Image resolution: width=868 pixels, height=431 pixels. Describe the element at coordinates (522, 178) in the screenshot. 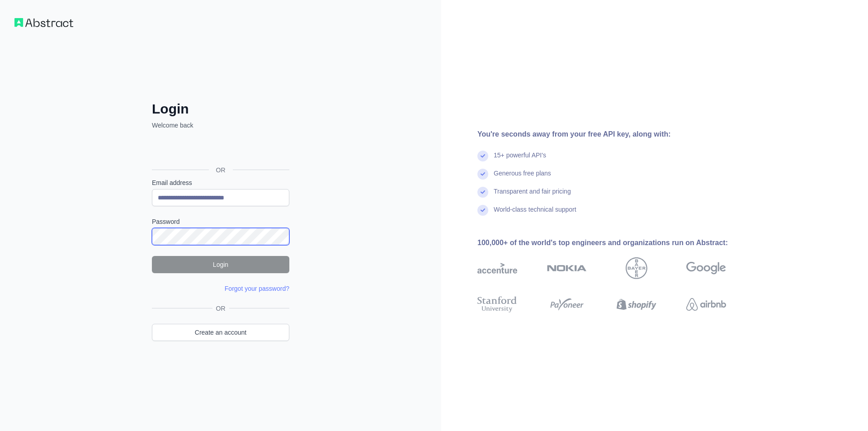

I see `div: Generous free plans` at that location.